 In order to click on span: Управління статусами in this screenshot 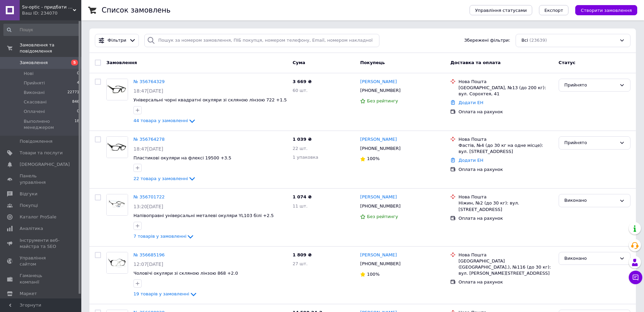, I will do `click(501, 10)`.